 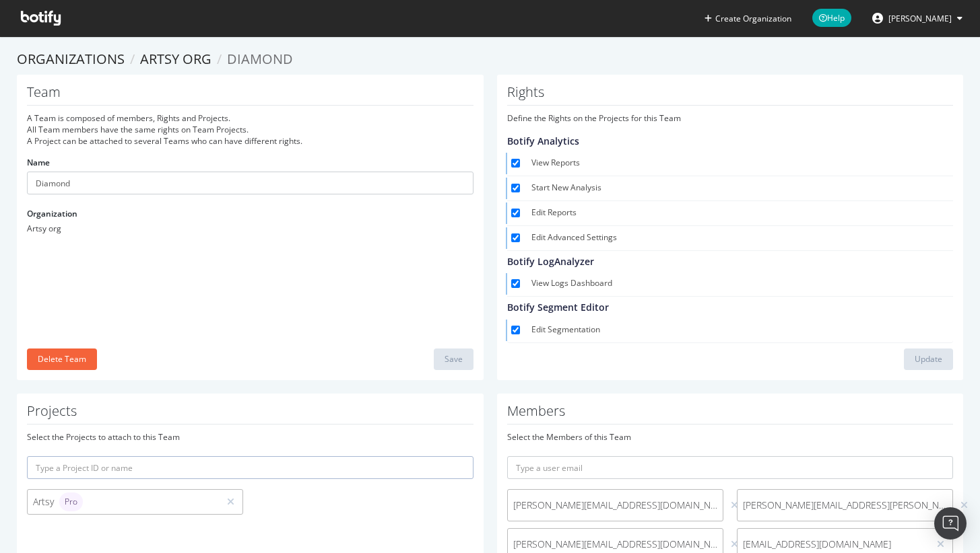 I want to click on label: Start New Analysis, so click(x=740, y=188).